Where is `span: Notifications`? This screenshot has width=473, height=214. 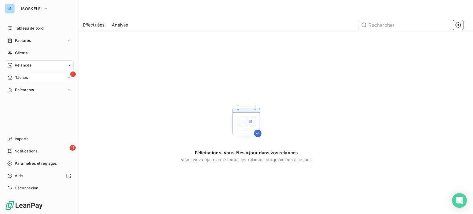 span: Notifications is located at coordinates (26, 151).